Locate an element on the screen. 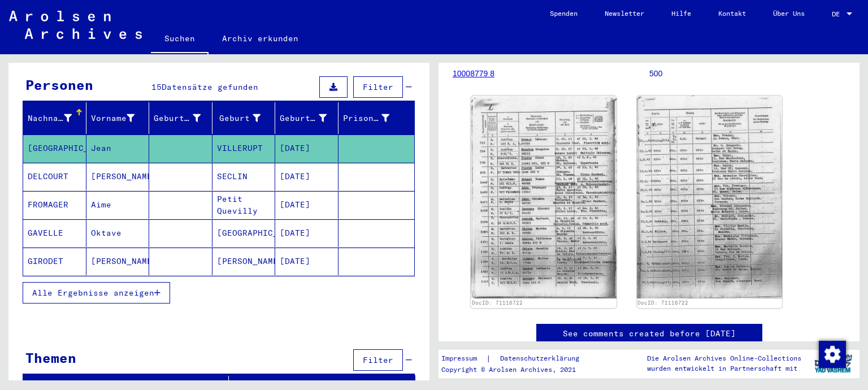 The height and width of the screenshot is (390, 868). mat-cell: DELCOURT is located at coordinates (55, 177).